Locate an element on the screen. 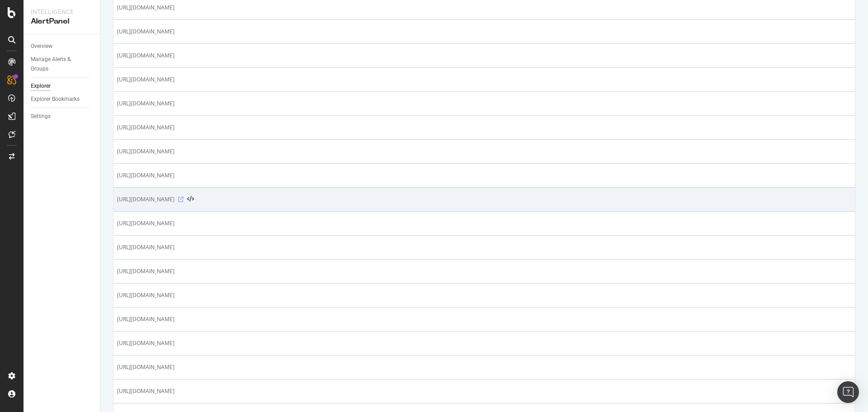  div: Overview is located at coordinates (41, 46).